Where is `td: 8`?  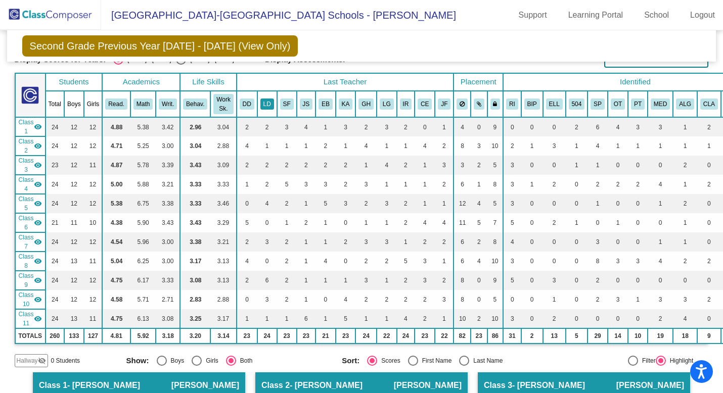
td: 8 is located at coordinates (496, 242).